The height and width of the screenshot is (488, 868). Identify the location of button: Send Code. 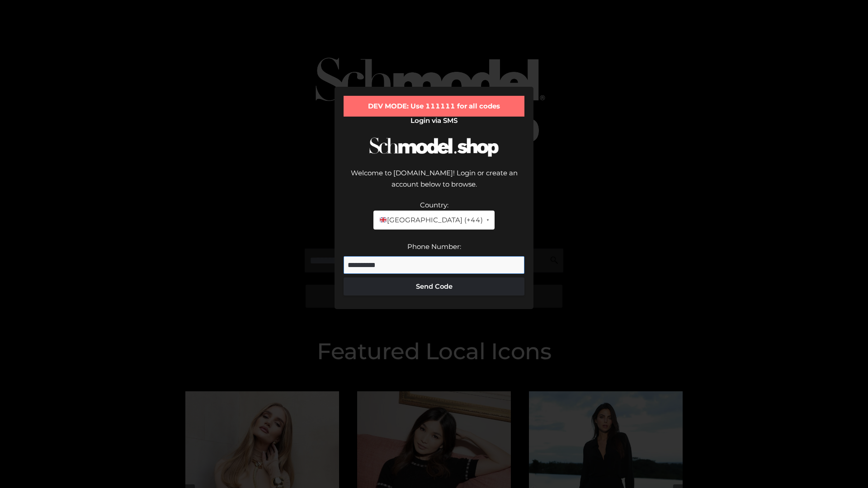
(434, 286).